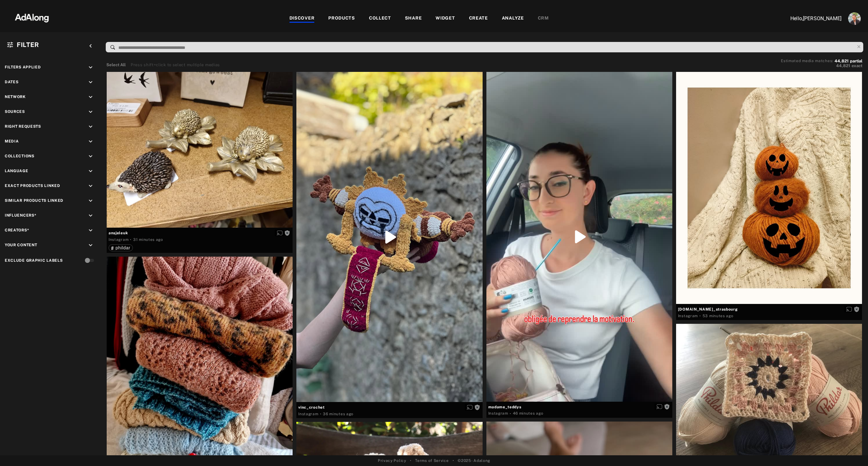 This screenshot has height=466, width=868. I want to click on span: Network, so click(15, 96).